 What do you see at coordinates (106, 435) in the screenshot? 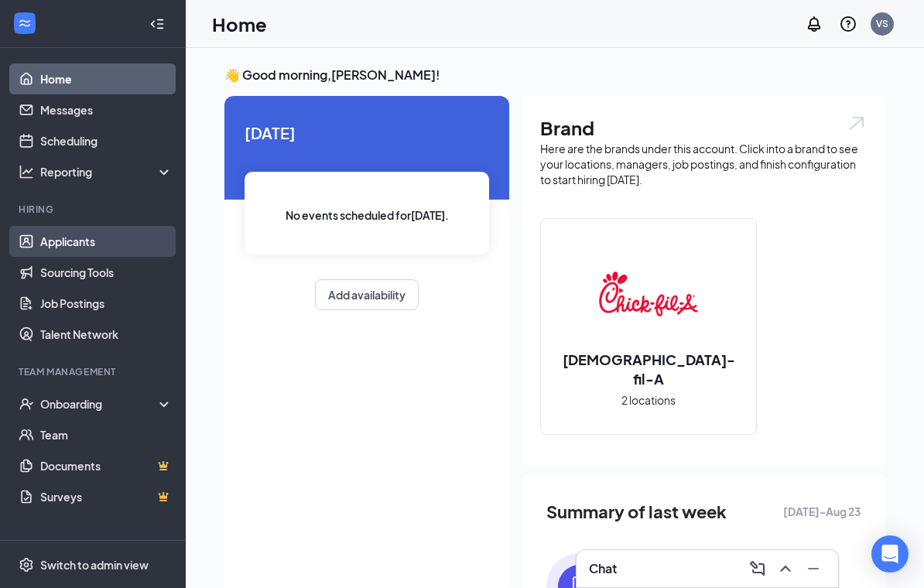
I see `a: Team` at bounding box center [106, 435].